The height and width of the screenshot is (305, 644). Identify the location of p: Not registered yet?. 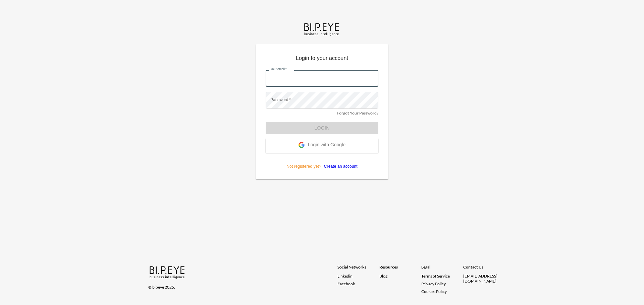
(322, 161).